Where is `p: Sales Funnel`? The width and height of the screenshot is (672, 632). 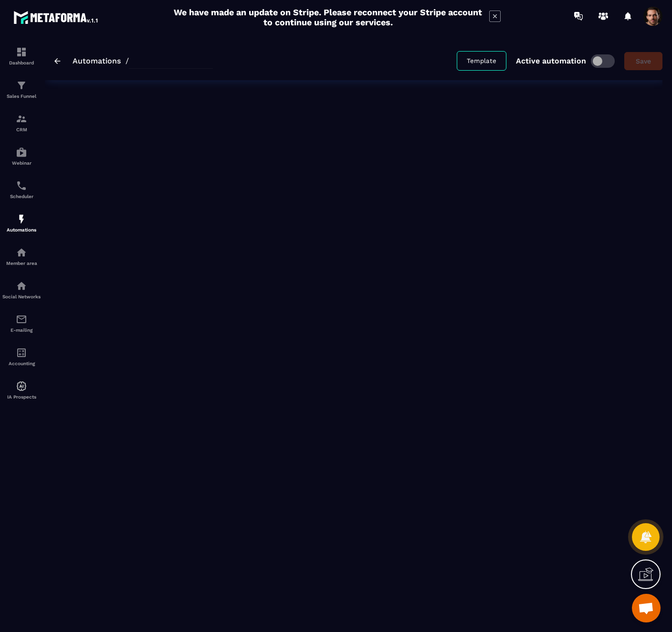
p: Sales Funnel is located at coordinates (21, 96).